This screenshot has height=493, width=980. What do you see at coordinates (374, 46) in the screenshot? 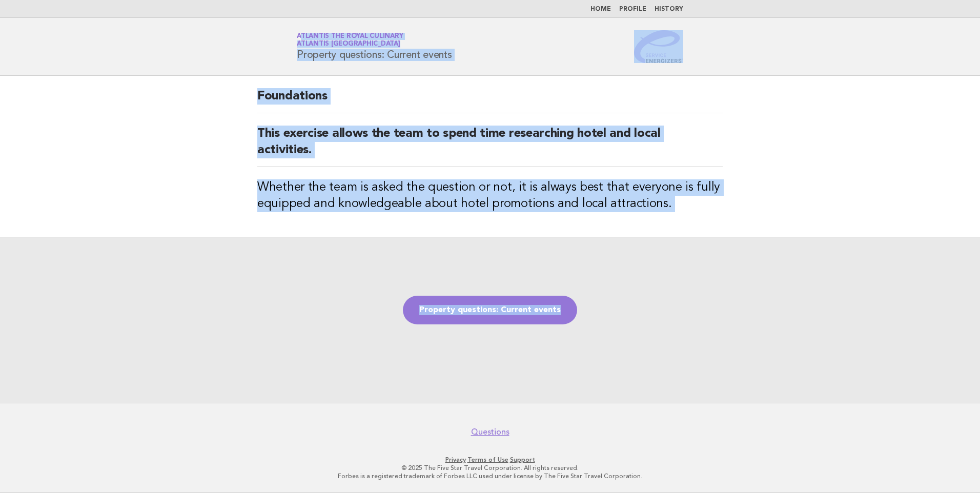
I see `h1: Property questions: Current events` at bounding box center [374, 46].